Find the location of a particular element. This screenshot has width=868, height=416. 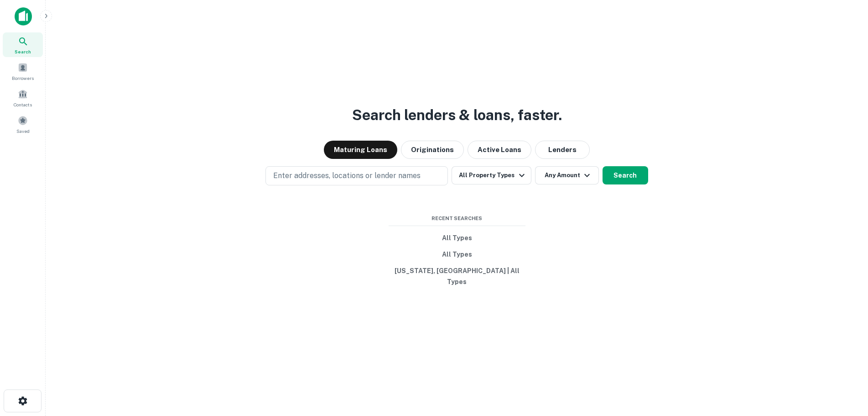

span: Search is located at coordinates (22, 51).